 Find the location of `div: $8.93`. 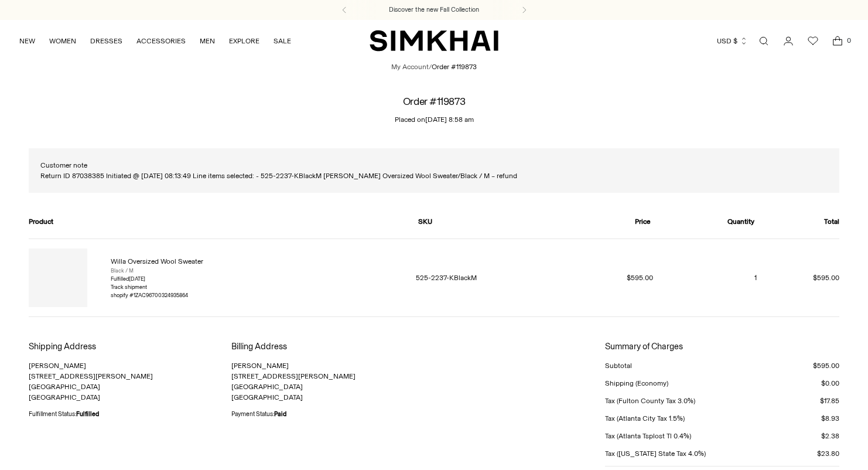

div: $8.93 is located at coordinates (830, 419).